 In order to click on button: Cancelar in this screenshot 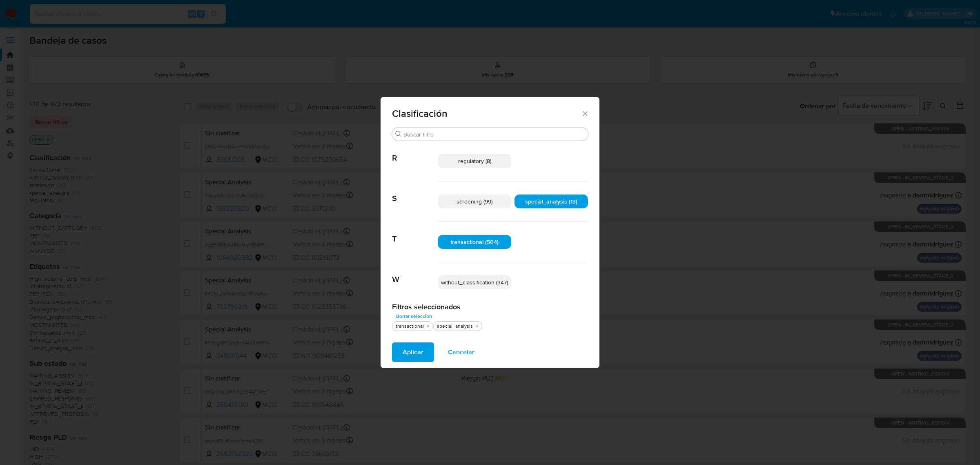, I will do `click(461, 352)`.